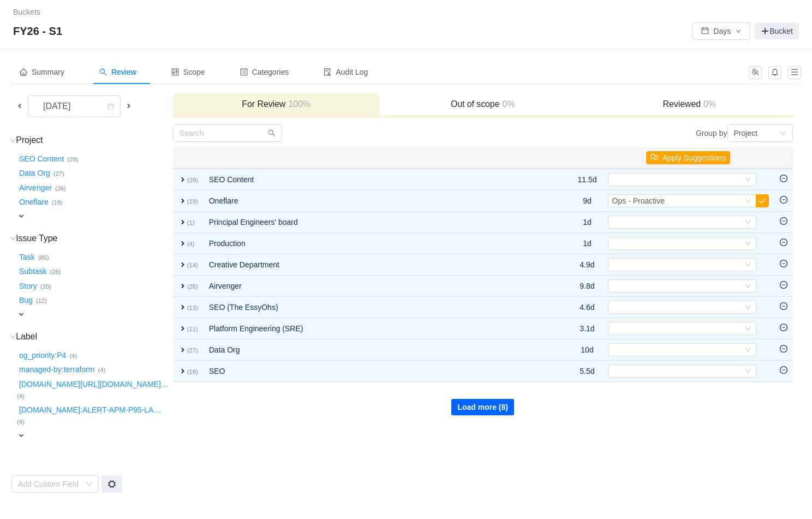 Image resolution: width=812 pixels, height=519 pixels. What do you see at coordinates (371, 286) in the screenshot?
I see `td: Airvenger` at bounding box center [371, 286].